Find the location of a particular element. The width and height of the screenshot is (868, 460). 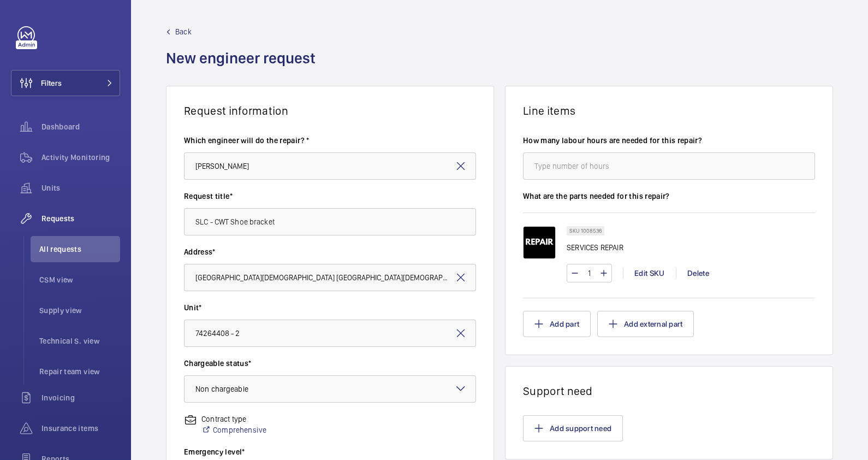

h1: Support need is located at coordinates (669, 390).